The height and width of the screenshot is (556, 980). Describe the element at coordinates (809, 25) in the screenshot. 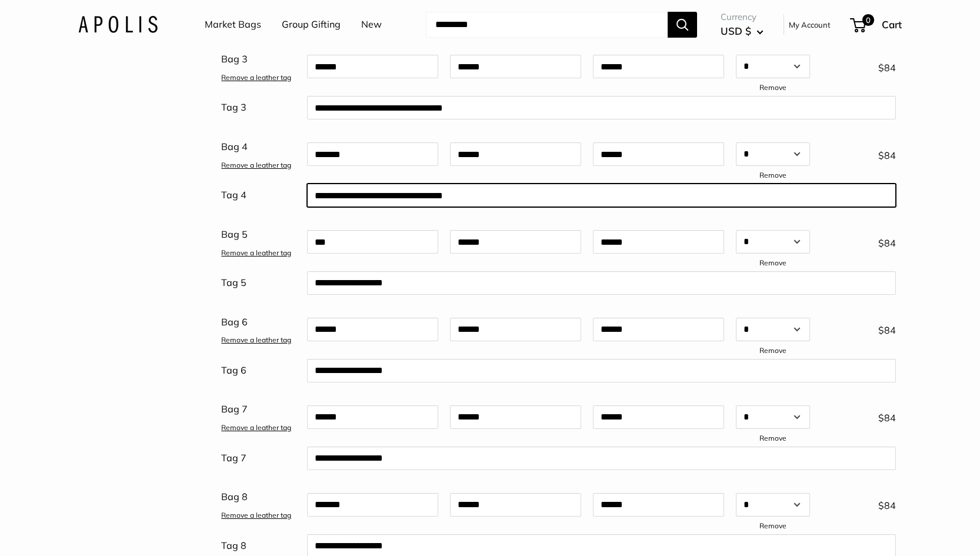

I see `a: My Account` at that location.